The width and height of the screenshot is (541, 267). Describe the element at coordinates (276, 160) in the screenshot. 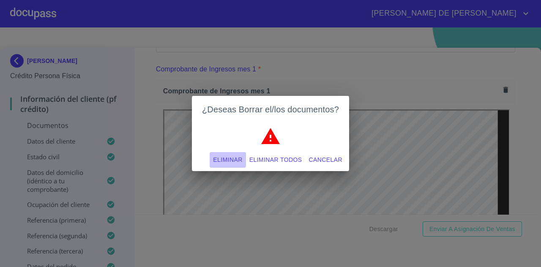

I see `span: Eliminar todos` at that location.